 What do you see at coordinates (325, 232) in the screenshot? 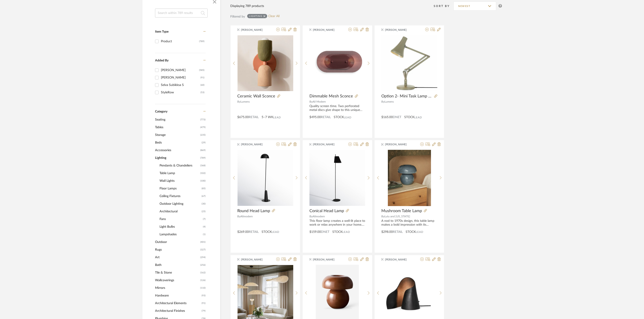
I see `span: DNET` at bounding box center [325, 232].